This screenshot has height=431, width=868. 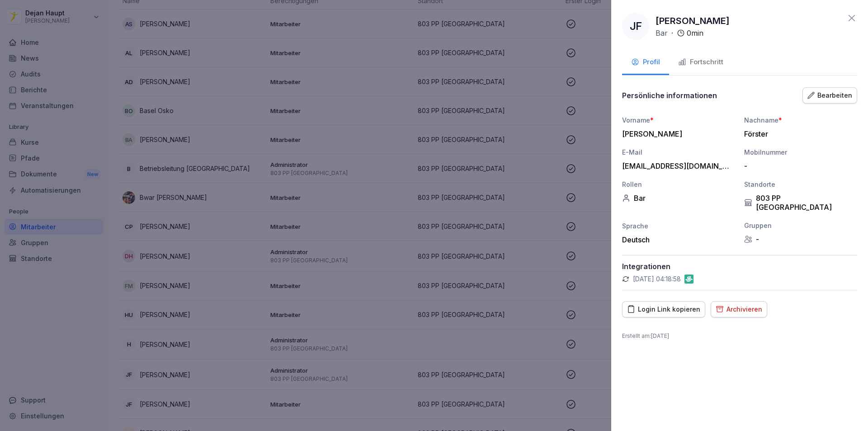 I want to click on button: Profil, so click(x=646, y=63).